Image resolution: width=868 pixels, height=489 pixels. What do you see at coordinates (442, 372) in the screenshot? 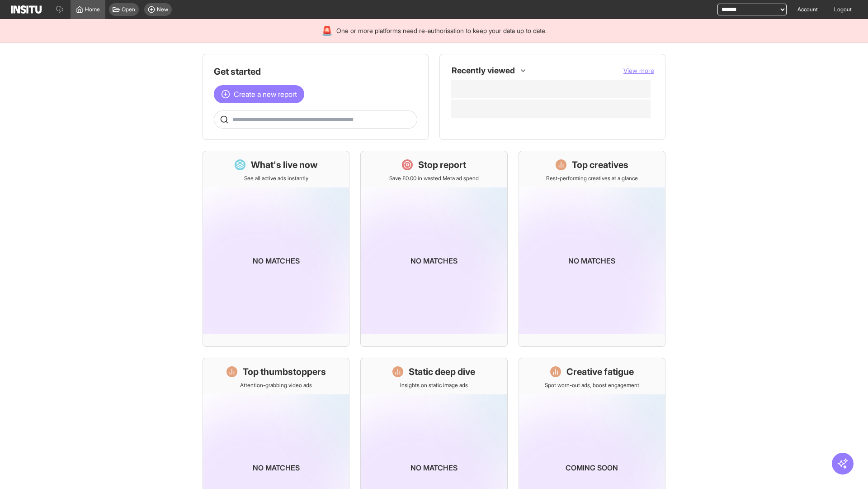
I see `h1: Static deep dive` at bounding box center [442, 372].